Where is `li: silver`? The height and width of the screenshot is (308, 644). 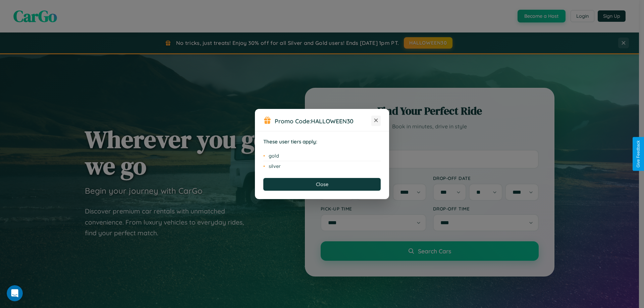
li: silver is located at coordinates (322, 166).